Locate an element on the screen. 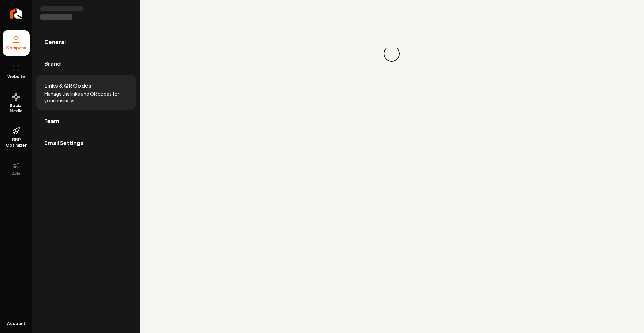 This screenshot has height=333, width=644. a: Team is located at coordinates (86, 121).